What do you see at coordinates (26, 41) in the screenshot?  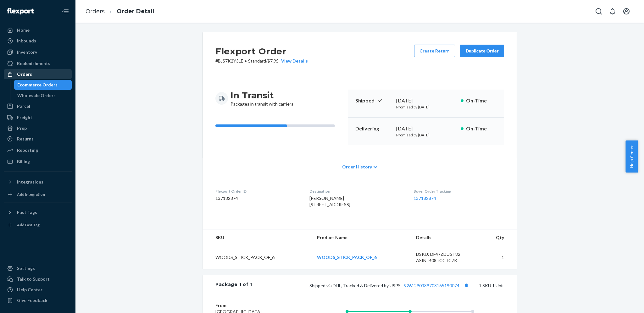 I see `div: Inbounds` at bounding box center [26, 41].